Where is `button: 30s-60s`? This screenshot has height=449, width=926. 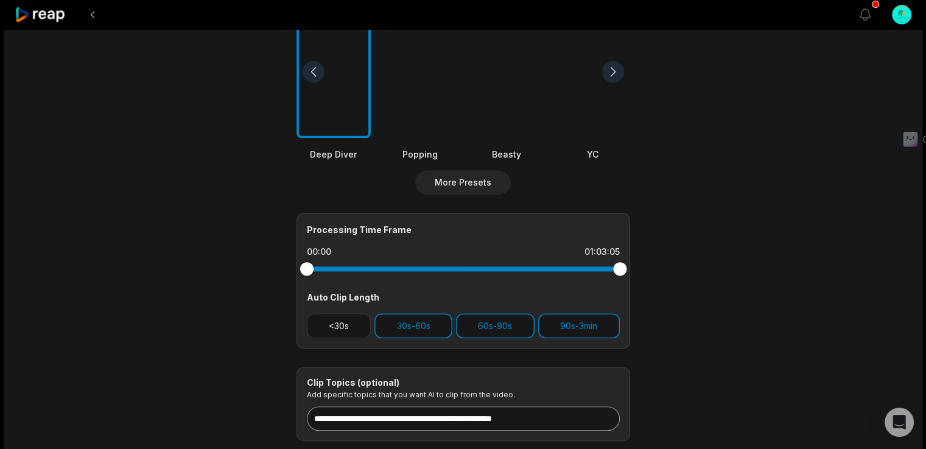 button: 30s-60s is located at coordinates (414, 326).